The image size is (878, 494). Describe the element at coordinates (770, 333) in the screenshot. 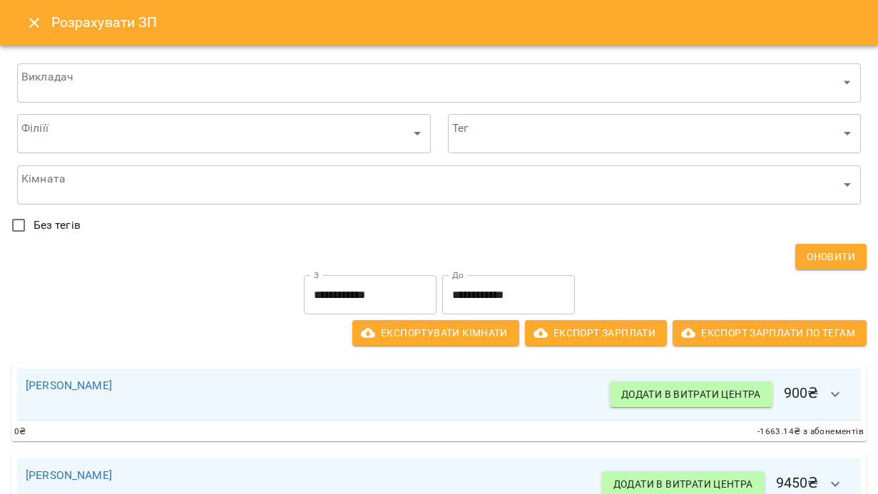

I see `span: Експорт Зарплати по тегам` at that location.